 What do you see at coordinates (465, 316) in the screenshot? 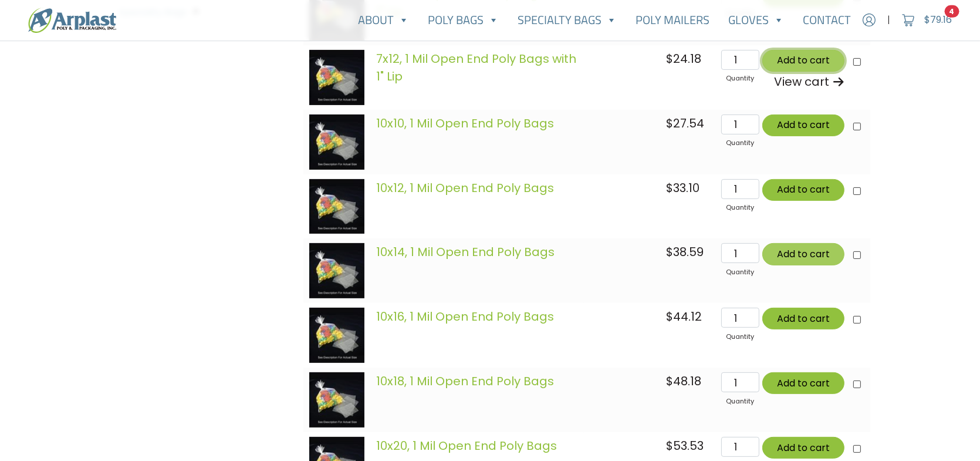
I see `a: 10x16, 1 Mil Open End Poly Bags` at bounding box center [465, 316].